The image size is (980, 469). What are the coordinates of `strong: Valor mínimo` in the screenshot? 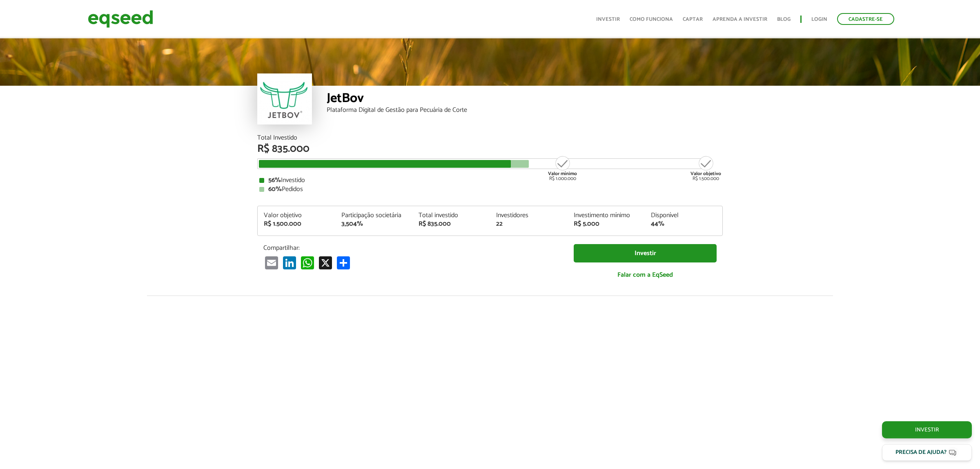 It's located at (563, 174).